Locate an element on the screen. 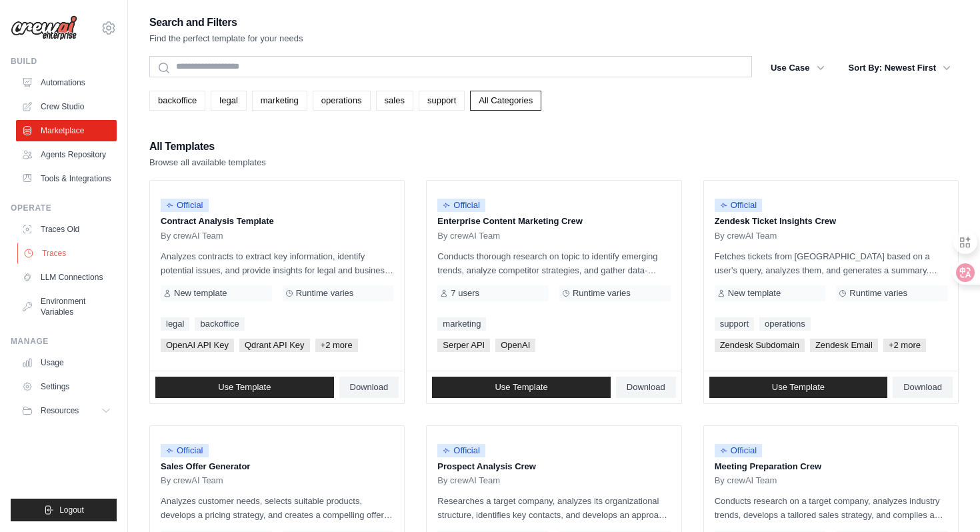  p: Zendesk Ticket Insights Crew is located at coordinates (830, 221).